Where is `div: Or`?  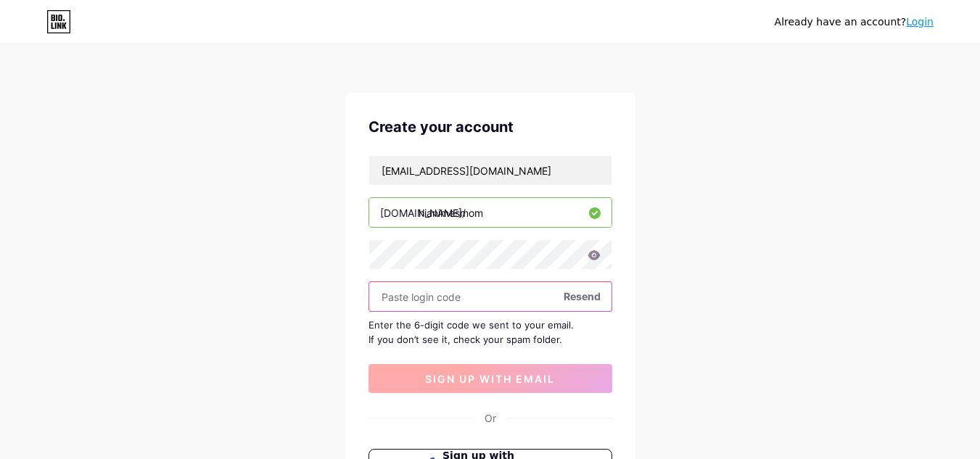
div: Or is located at coordinates (490, 418).